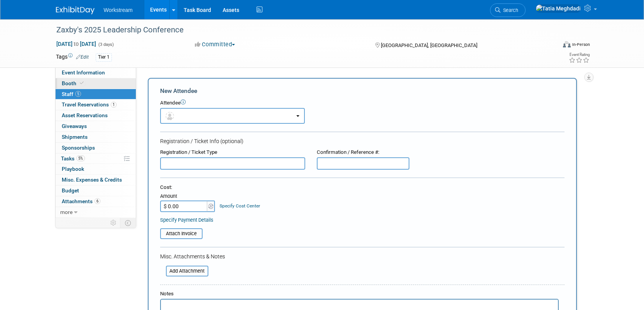 This screenshot has width=644, height=310. Describe the element at coordinates (74, 126) in the screenshot. I see `span: Giveaways` at that location.